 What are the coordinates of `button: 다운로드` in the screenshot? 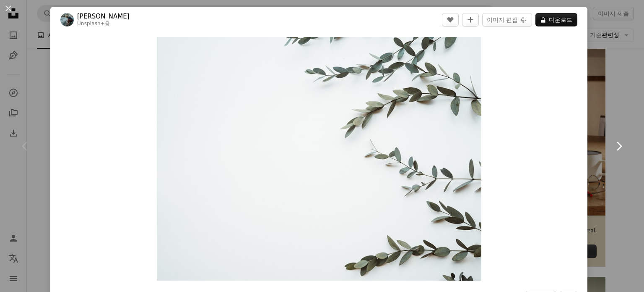 It's located at (556, 19).